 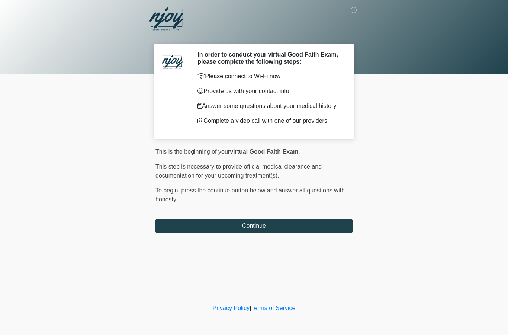 What do you see at coordinates (269, 106) in the screenshot?
I see `p: Answer some questions about your medical history` at bounding box center [269, 106].